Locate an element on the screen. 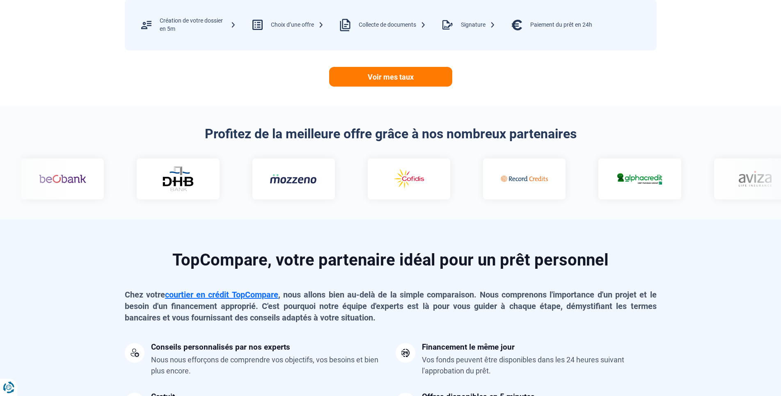 This screenshot has width=781, height=396. div: Paiement du prêt en 24h is located at coordinates (561, 25).